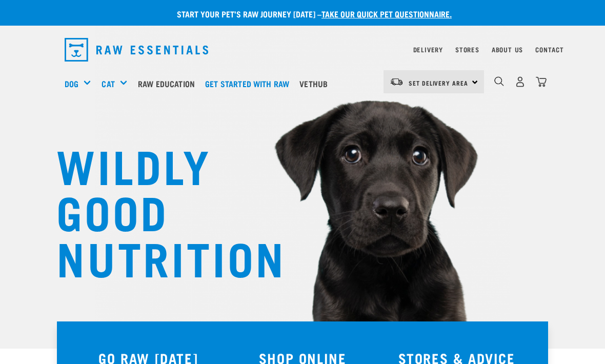  Describe the element at coordinates (159, 210) in the screenshot. I see `h1: WILDLY GOOD NUTRITION` at that location.